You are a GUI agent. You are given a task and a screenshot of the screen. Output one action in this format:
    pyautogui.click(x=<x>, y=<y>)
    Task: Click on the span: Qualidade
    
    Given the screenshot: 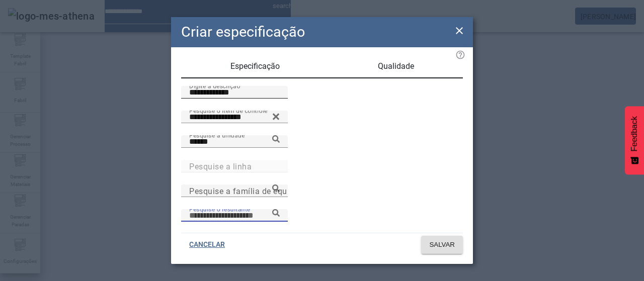 What is the action you would take?
    pyautogui.click(x=396, y=66)
    